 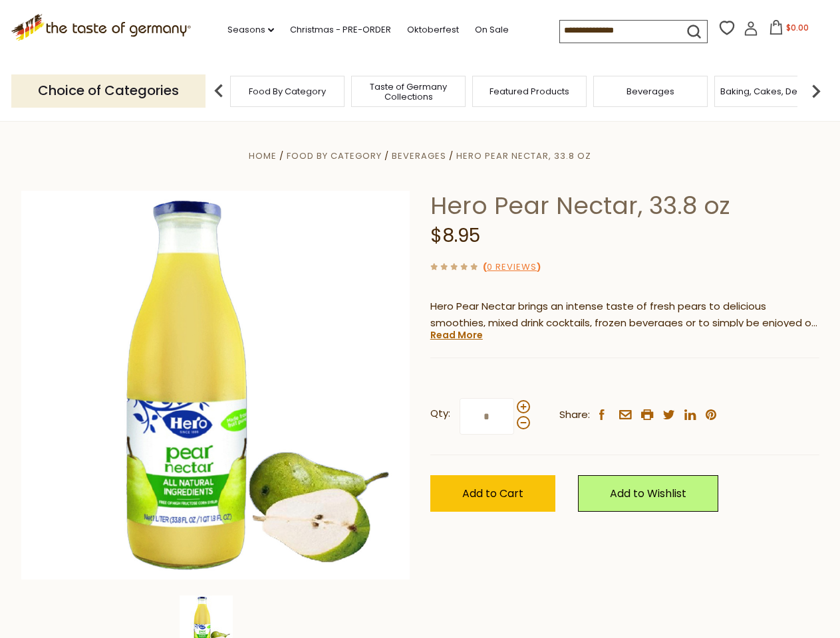 What do you see at coordinates (263, 156) in the screenshot?
I see `a: Home` at bounding box center [263, 156].